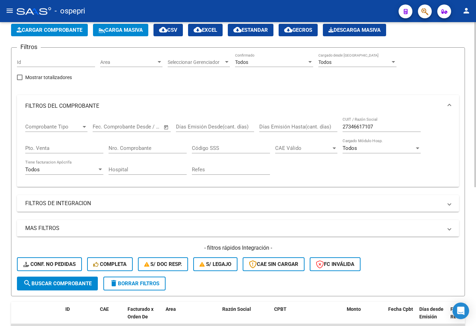  I want to click on span: Fecha Cpbt, so click(400, 309).